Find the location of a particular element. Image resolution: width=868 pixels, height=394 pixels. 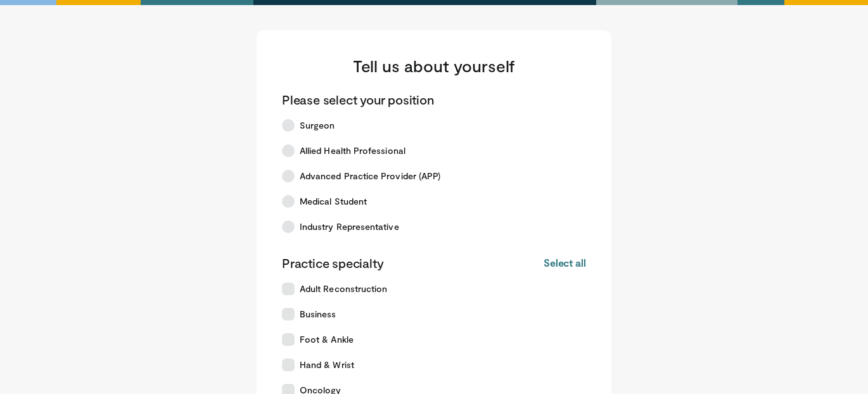

button: Select all is located at coordinates (565, 263).